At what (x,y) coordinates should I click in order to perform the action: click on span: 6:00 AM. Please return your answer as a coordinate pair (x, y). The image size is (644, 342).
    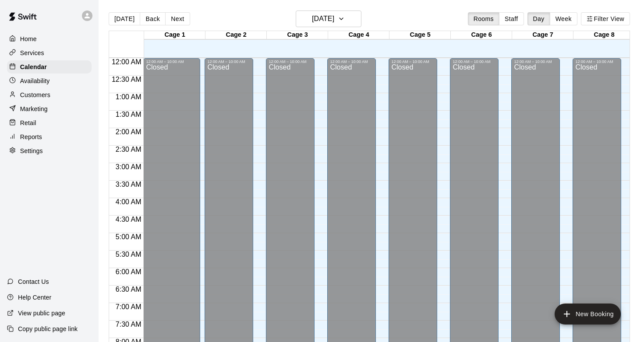
    Looking at the image, I should click on (128, 272).